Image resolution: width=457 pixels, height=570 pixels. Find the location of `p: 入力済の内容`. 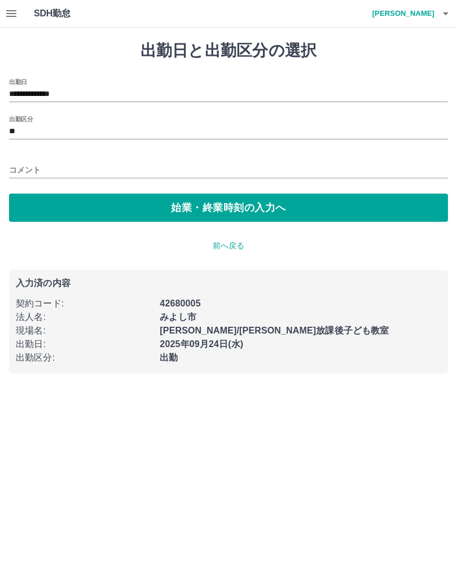

p: 入力済の内容 is located at coordinates (228, 283).